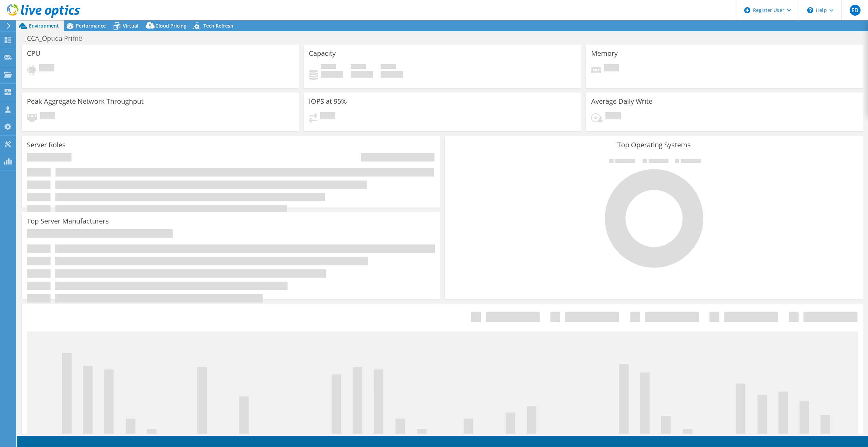 Image resolution: width=868 pixels, height=447 pixels. What do you see at coordinates (33, 53) in the screenshot?
I see `h3: CPU` at bounding box center [33, 53].